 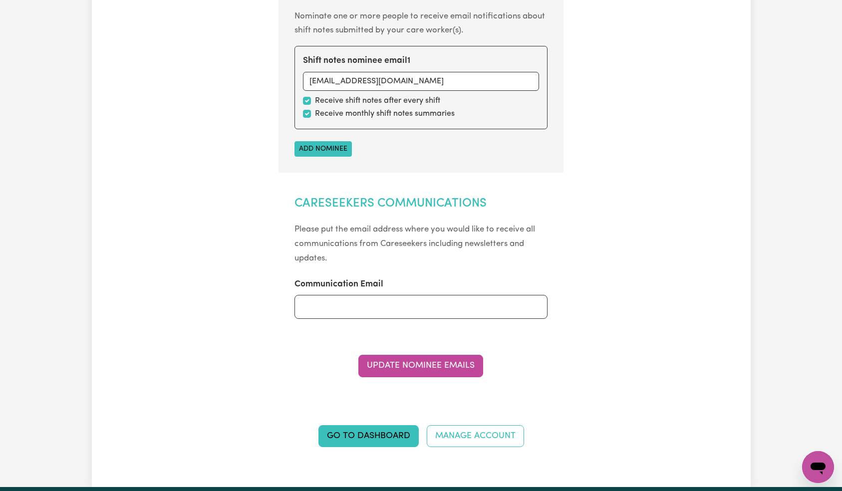 I want to click on a: Manage Account, so click(x=475, y=436).